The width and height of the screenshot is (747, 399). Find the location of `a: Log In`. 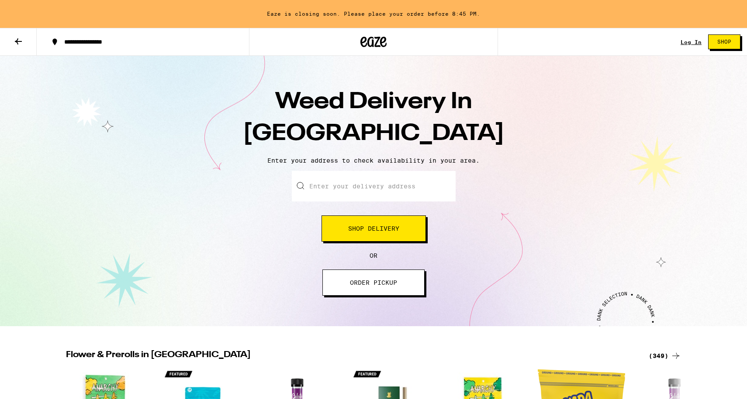

a: Log In is located at coordinates (691, 42).